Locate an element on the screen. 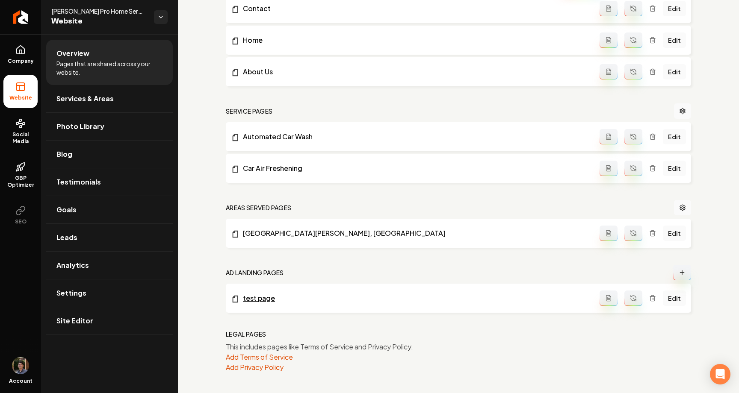 This screenshot has width=739, height=393. a: Home is located at coordinates (415, 40).